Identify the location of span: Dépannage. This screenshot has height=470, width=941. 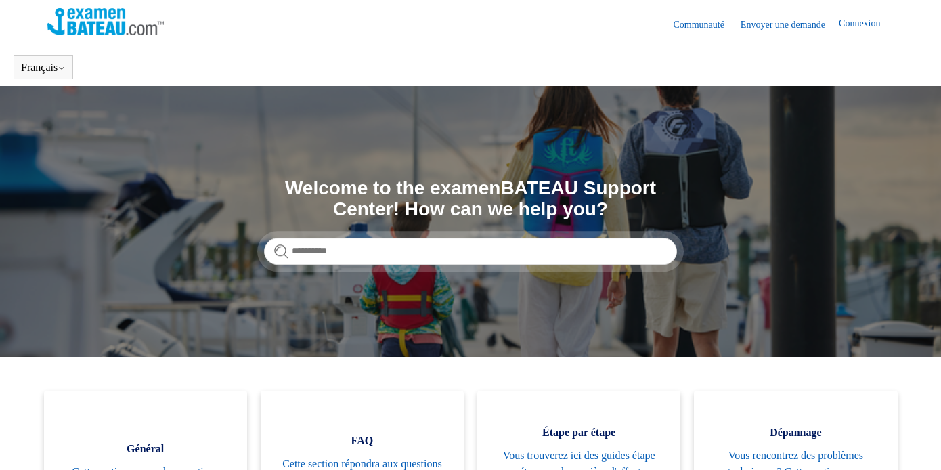
(796, 433).